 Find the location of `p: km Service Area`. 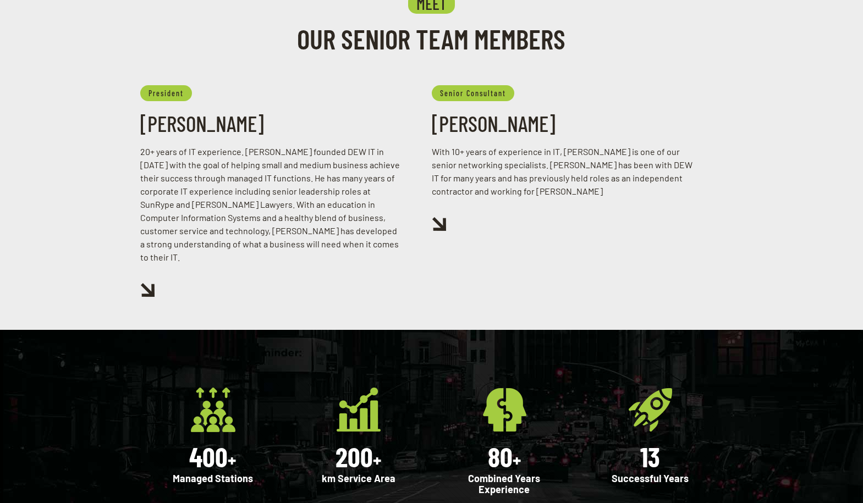

p: km Service Area is located at coordinates (359, 478).